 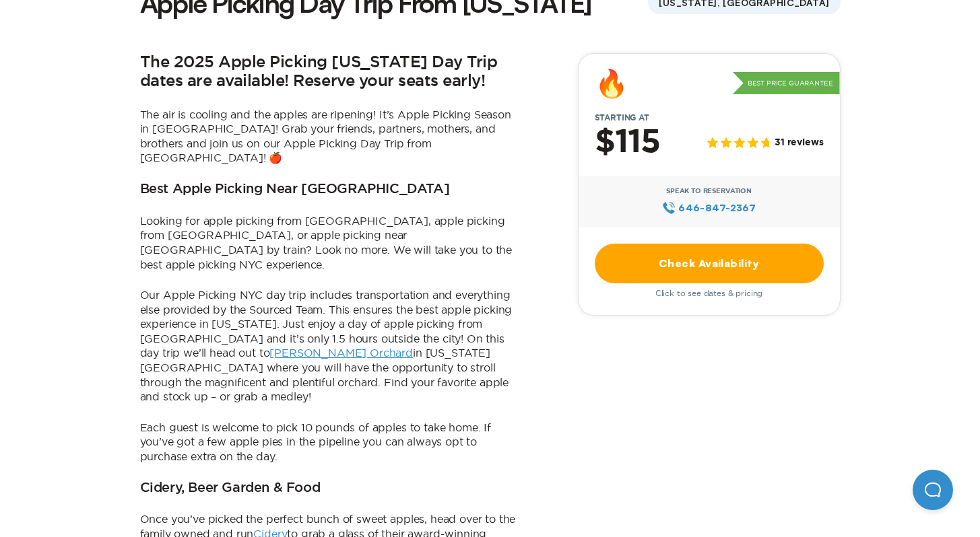 I want to click on span: Speak to Reservation, so click(x=708, y=191).